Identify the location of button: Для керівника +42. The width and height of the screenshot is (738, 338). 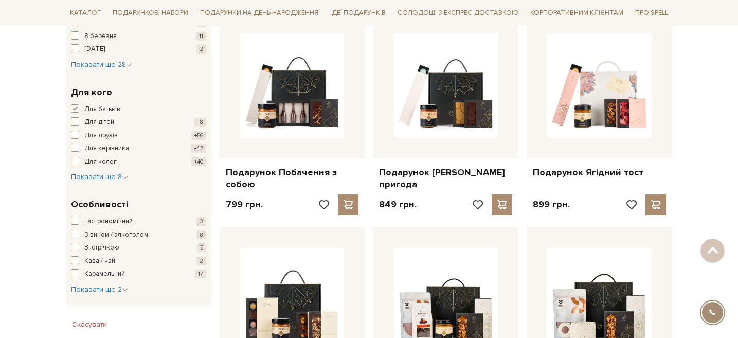
(138, 149).